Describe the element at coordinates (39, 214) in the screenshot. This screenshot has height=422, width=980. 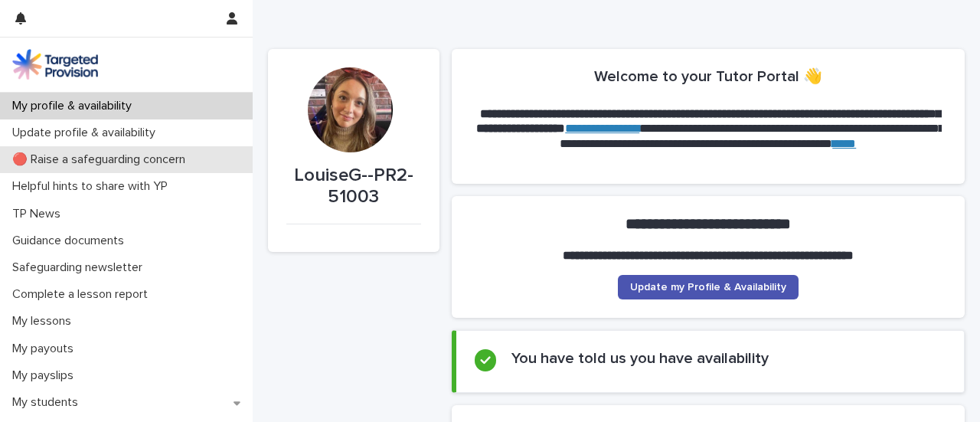
I see `p: TP News` at that location.